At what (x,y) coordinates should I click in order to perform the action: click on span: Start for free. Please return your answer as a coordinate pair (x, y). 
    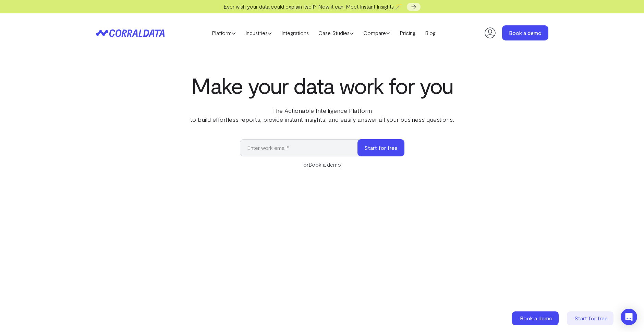
    Looking at the image, I should click on (591, 318).